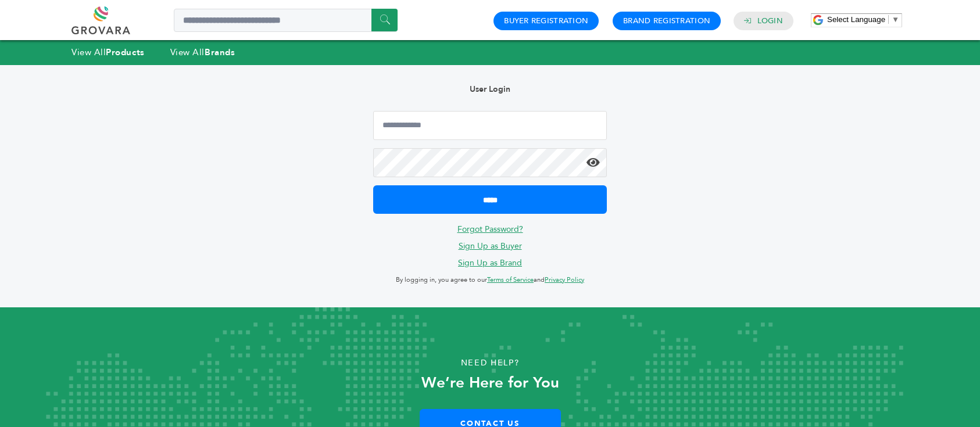 This screenshot has height=427, width=980. Describe the element at coordinates (564, 279) in the screenshot. I see `a: Privacy Policy` at that location.